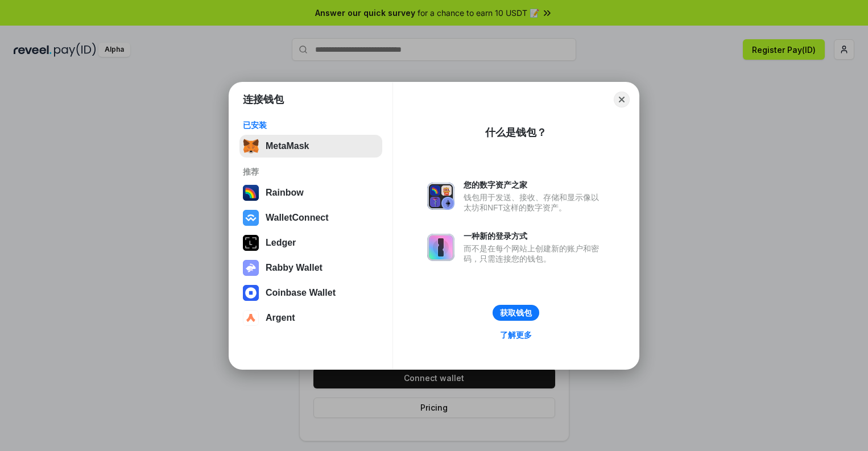 This screenshot has width=868, height=451. What do you see at coordinates (516, 335) in the screenshot?
I see `div: 了解更多` at bounding box center [516, 335].